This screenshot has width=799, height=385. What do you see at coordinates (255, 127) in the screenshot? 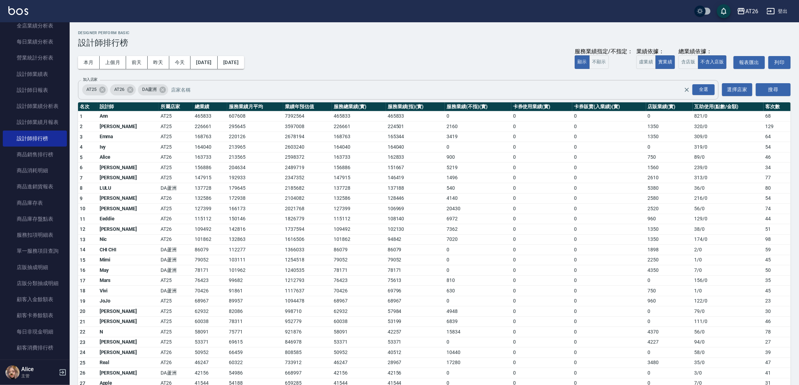
I see `td: 295645` at bounding box center [255, 127].